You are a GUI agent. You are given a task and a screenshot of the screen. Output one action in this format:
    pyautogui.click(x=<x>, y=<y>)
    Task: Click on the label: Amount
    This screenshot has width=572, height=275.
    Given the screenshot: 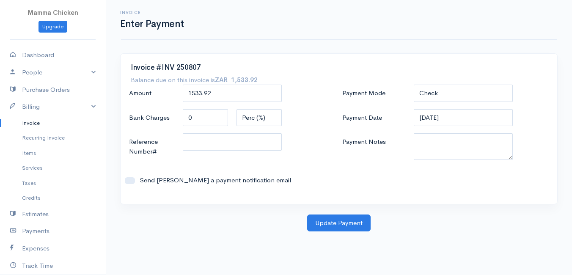 What is the action you would take?
    pyautogui.click(x=151, y=93)
    